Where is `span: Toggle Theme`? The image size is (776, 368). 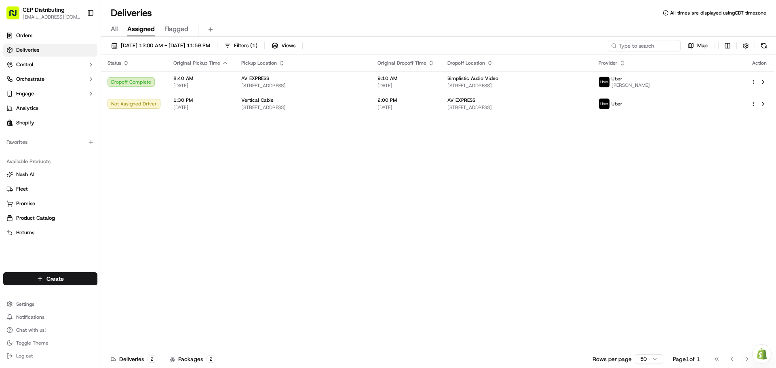
span: Toggle Theme is located at coordinates (32, 343).